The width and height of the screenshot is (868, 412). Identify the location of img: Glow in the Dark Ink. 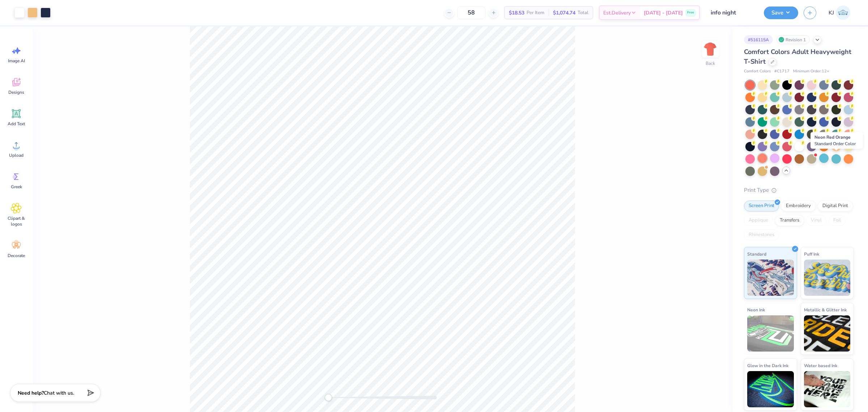
(770, 389).